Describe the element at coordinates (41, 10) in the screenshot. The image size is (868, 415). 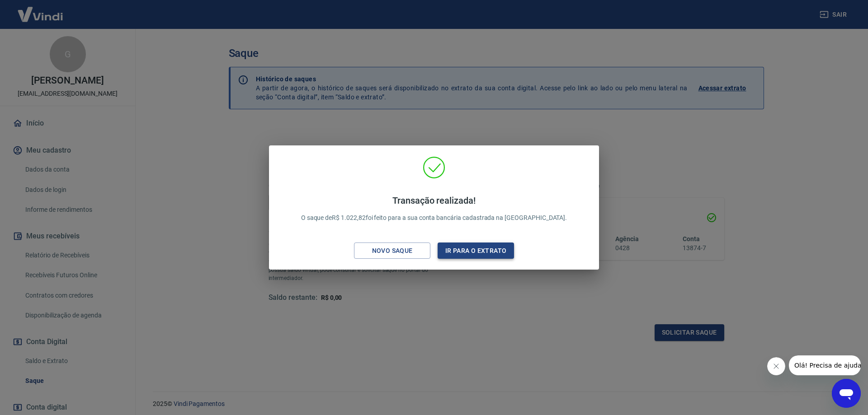
I see `span: Olá! Precisa de ajuda?` at that location.